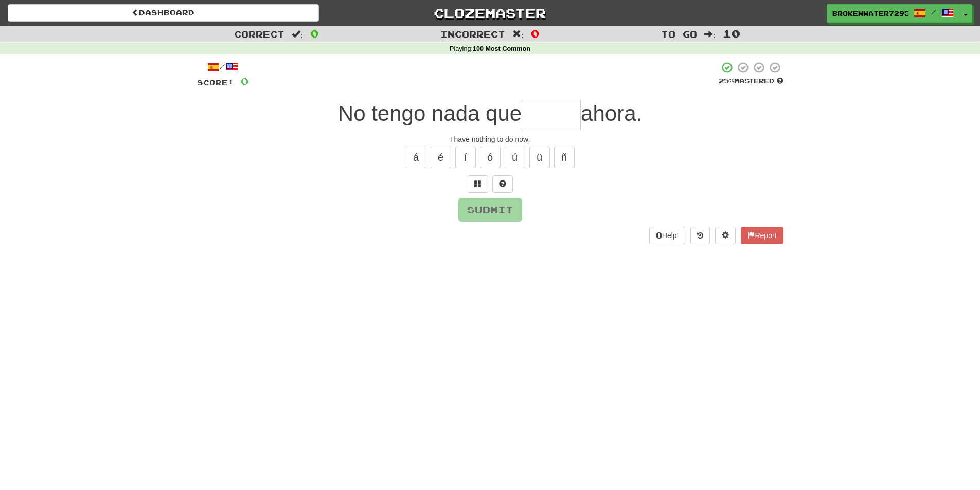 The image size is (980, 490). Describe the element at coordinates (502, 49) in the screenshot. I see `strong: 100 Most Common` at that location.